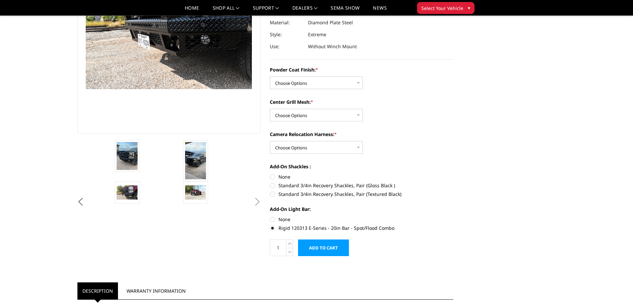 The image size is (633, 303). Describe the element at coordinates (361, 185) in the screenshot. I see `label: Standard 3/4in Recovery Shackles, Pair (Gloss Black )` at that location.